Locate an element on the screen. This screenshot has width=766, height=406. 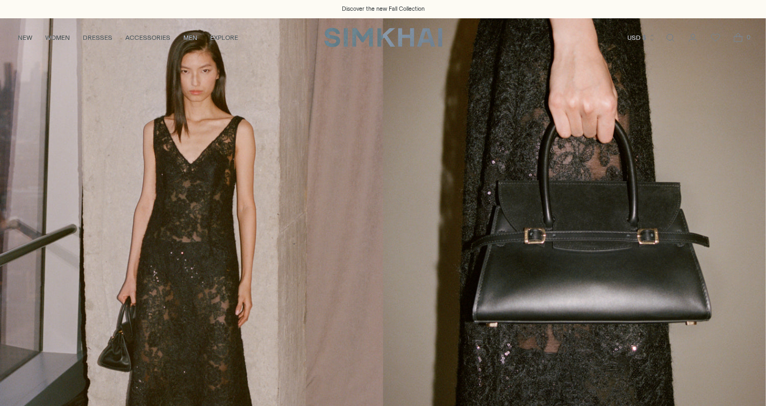
a: SIMKHAI is located at coordinates (383, 37).